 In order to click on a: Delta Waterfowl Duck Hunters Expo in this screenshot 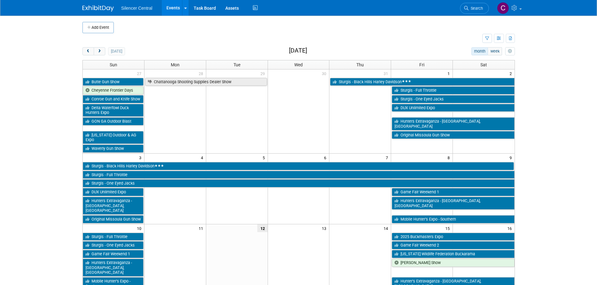, I will do `click(113, 110)`.